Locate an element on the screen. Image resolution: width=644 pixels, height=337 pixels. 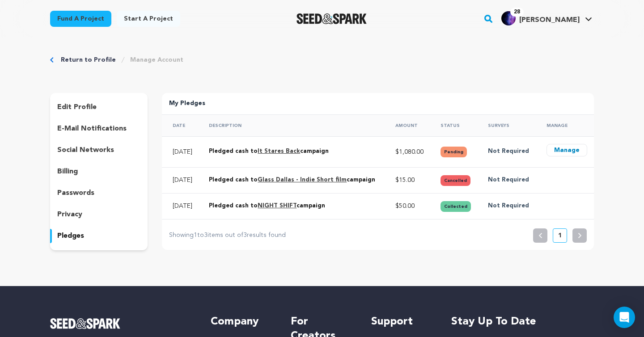
a: Manage is located at coordinates (567, 150).